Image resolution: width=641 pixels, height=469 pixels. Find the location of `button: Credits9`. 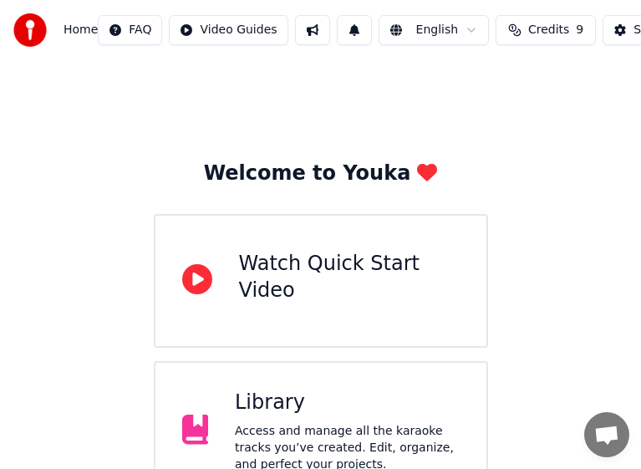

button: Credits9 is located at coordinates (546, 30).